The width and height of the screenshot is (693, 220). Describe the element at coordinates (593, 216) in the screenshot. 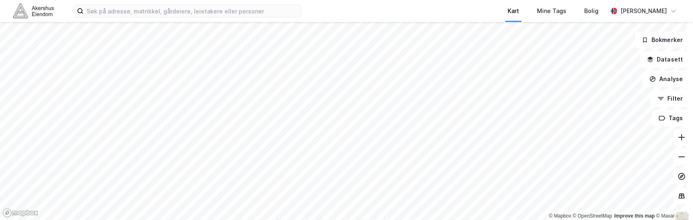

I see `a: OpenStreetMap` at that location.